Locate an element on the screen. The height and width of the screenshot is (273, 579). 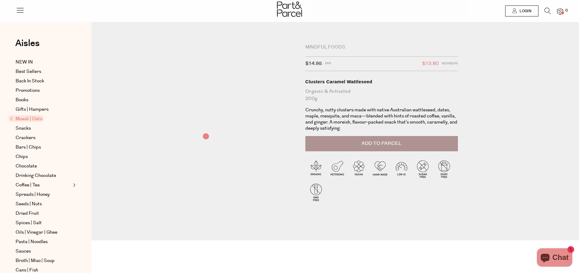
span: Members is located at coordinates (450, 64).